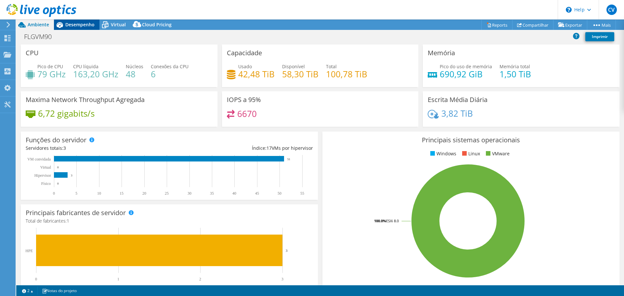 This screenshot has height=296, width=624. What do you see at coordinates (347, 74) in the screenshot?
I see `h4: 100,78 TiB` at bounding box center [347, 74].